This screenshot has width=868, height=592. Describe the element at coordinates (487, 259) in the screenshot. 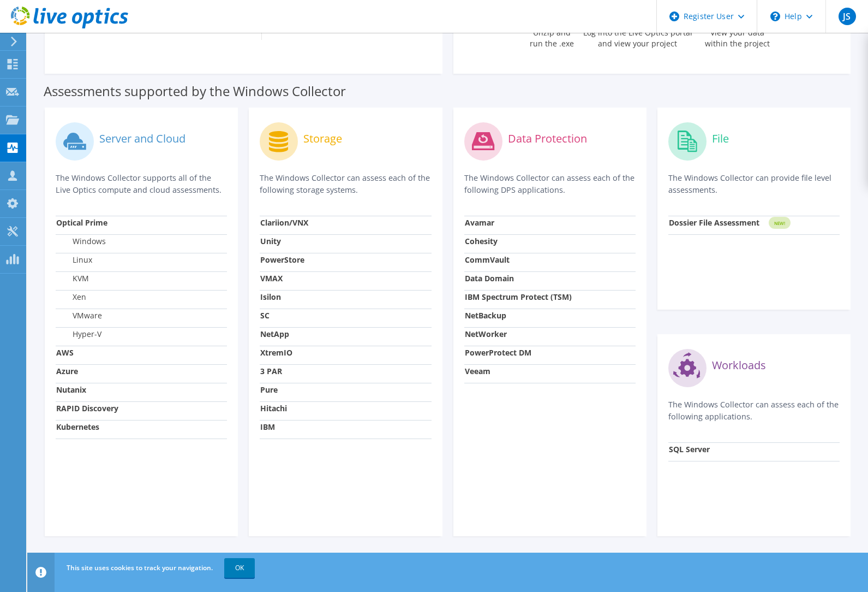

I see `strong: CommVault` at that location.